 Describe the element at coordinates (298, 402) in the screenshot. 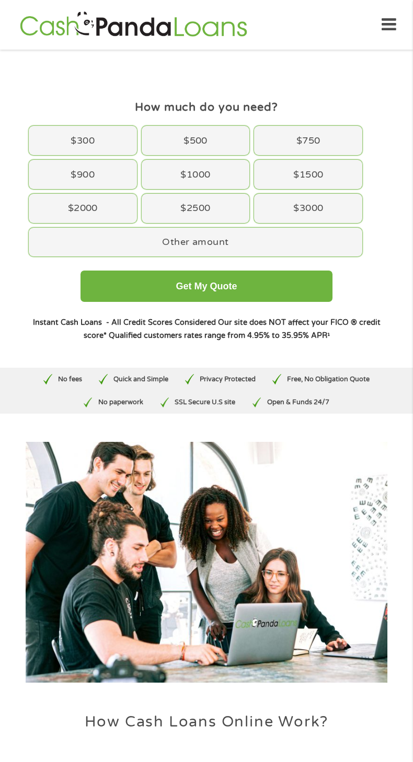

I see `p: Open & Funds 24/7` at that location.